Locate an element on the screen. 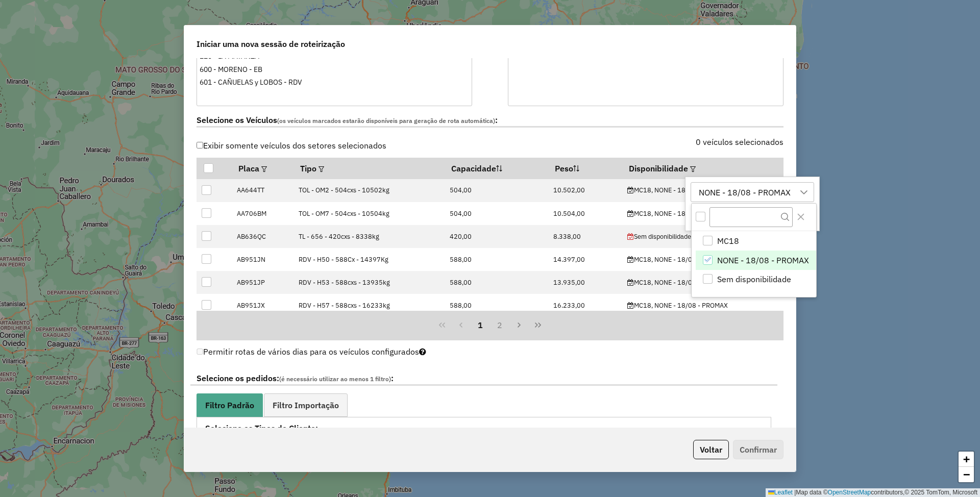 The height and width of the screenshot is (497, 980). div: Map data © contributors,© 2025 TomTom, Microsoft is located at coordinates (873, 493).